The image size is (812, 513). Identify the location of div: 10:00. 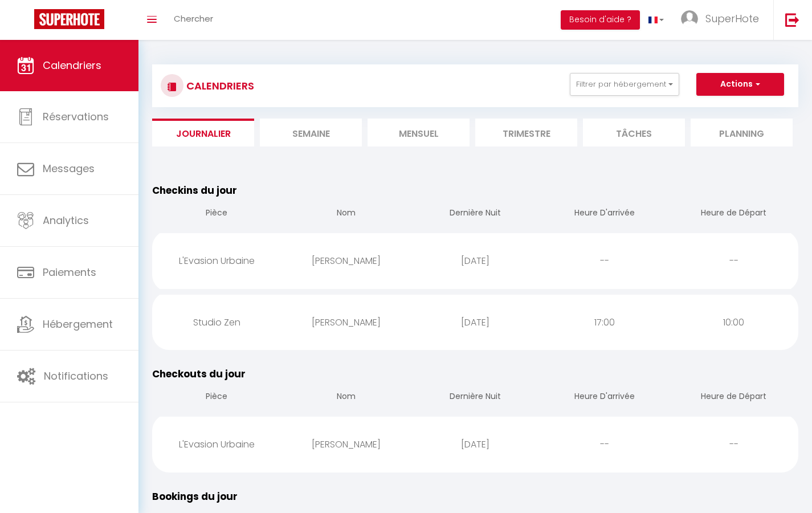
(734, 322).